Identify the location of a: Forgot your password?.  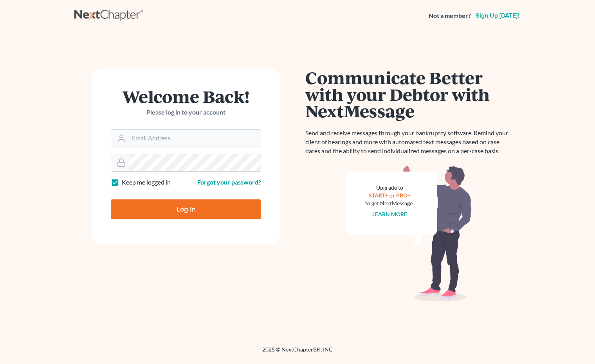
(229, 182).